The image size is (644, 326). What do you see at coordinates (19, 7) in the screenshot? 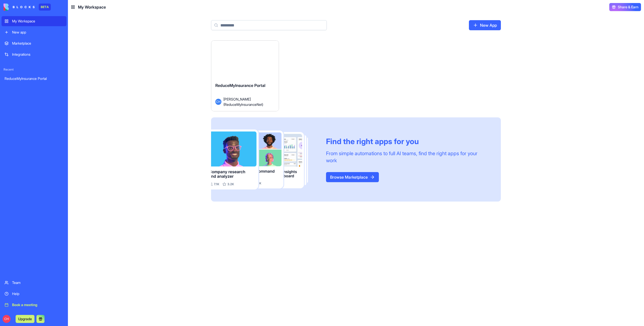
I see `img: logo` at bounding box center [19, 7].